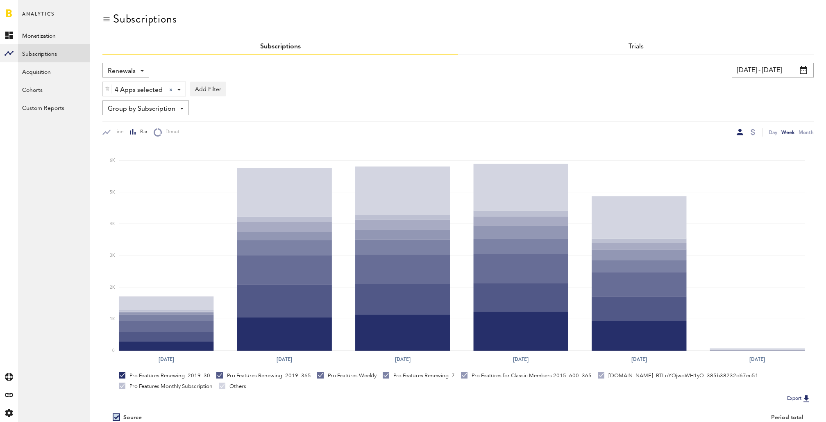 Image resolution: width=826 pixels, height=422 pixels. Describe the element at coordinates (208, 89) in the screenshot. I see `button: Add Filter` at that location.